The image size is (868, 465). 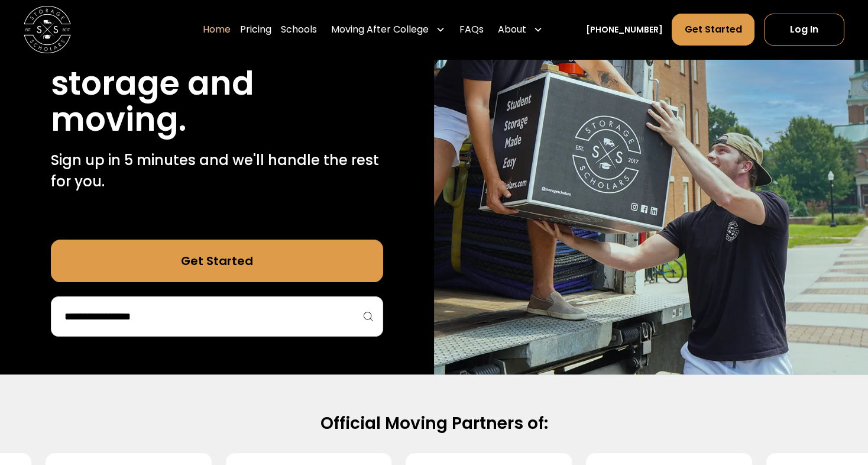 What do you see at coordinates (299, 29) in the screenshot?
I see `a: Schools` at bounding box center [299, 29].